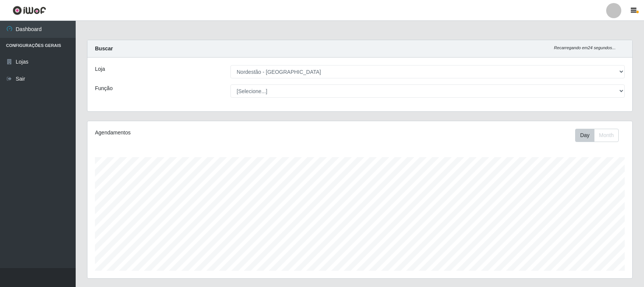 The width and height of the screenshot is (644, 287). I want to click on div: First group, so click(597, 135).